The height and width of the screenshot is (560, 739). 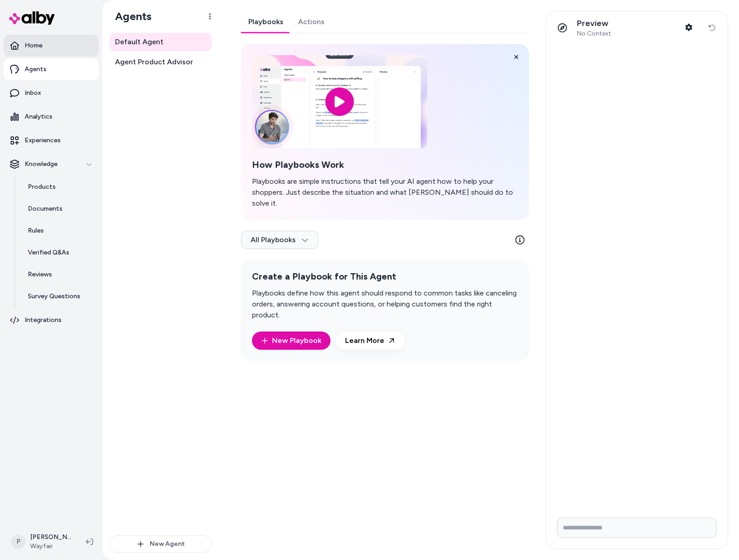 What do you see at coordinates (54, 296) in the screenshot?
I see `p: Survey Questions` at bounding box center [54, 296].